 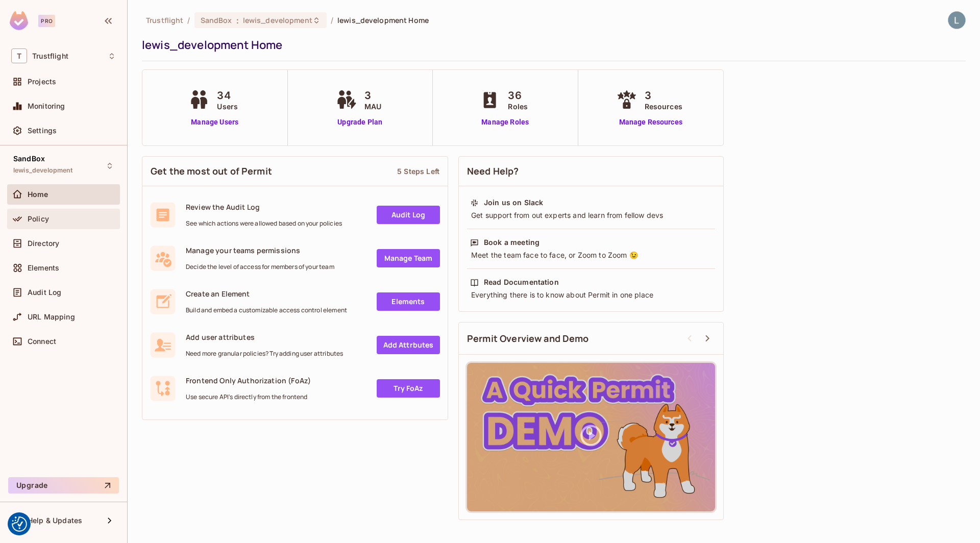 What do you see at coordinates (514, 203) in the screenshot?
I see `div: Join us on Slack` at bounding box center [514, 203].